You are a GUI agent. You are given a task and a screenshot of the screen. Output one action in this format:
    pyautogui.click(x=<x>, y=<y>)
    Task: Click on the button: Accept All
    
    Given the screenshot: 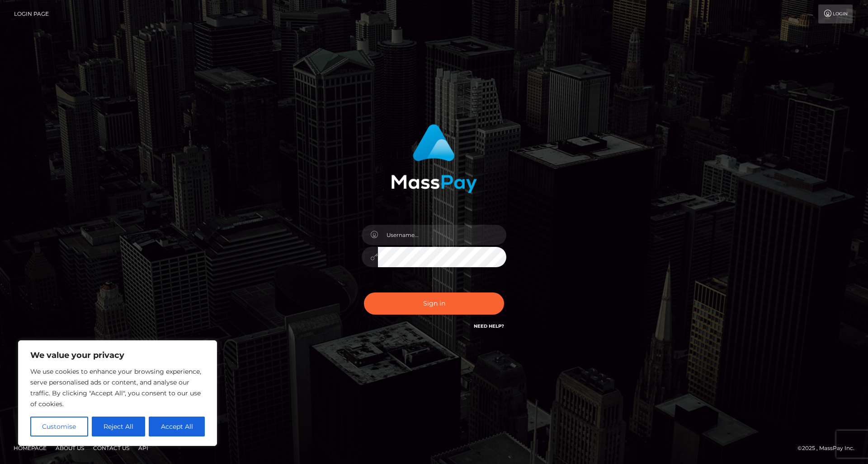 What is the action you would take?
    pyautogui.click(x=177, y=427)
    